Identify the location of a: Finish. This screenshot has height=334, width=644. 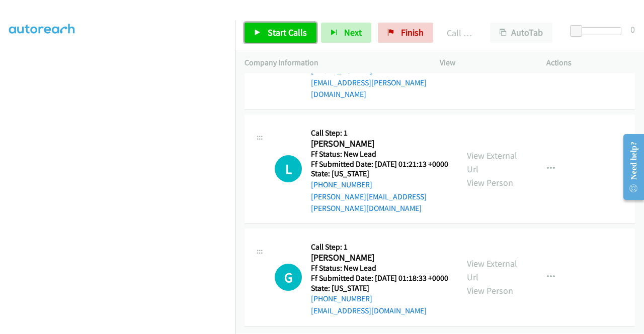
(406, 32).